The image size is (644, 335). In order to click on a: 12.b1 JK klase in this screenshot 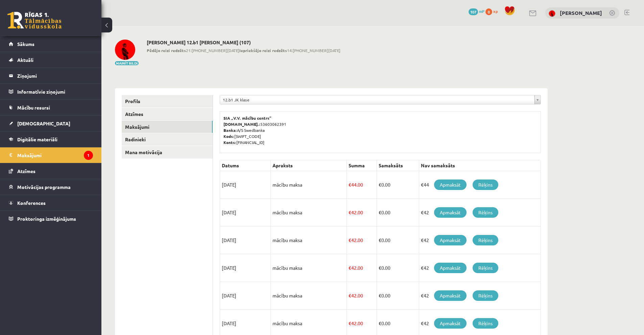, I will do `click(380, 100)`.